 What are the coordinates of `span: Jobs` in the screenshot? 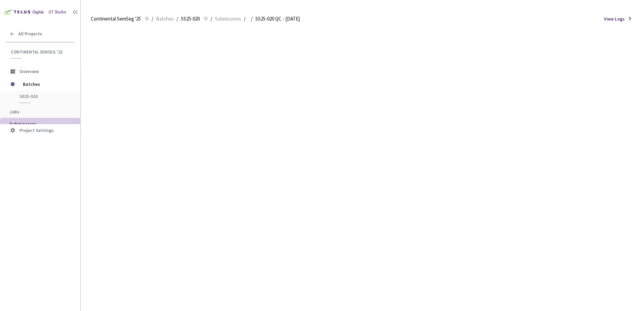 It's located at (14, 112).